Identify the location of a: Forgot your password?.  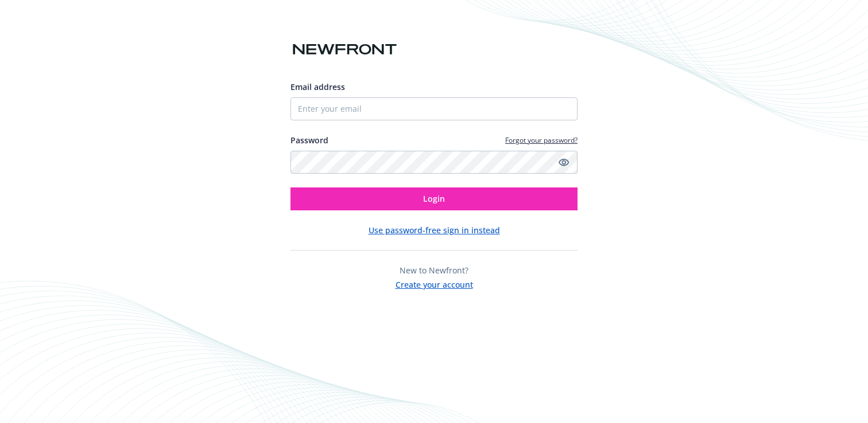
(541, 140).